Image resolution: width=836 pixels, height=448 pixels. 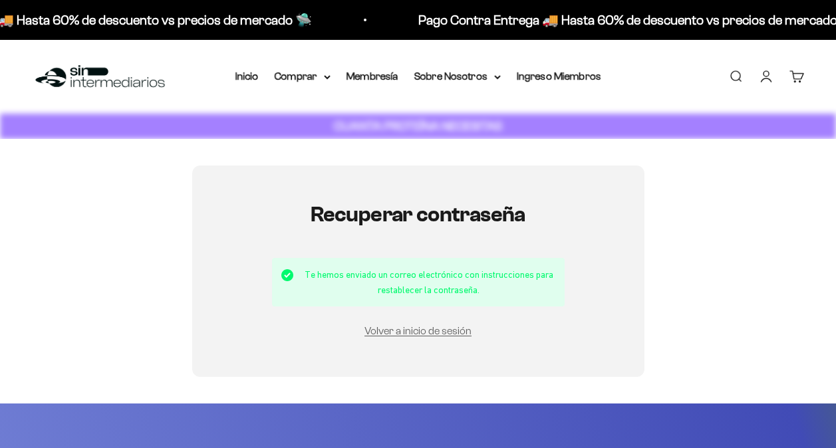 What do you see at coordinates (303, 77) in the screenshot?
I see `summary: Comprar` at bounding box center [303, 77].